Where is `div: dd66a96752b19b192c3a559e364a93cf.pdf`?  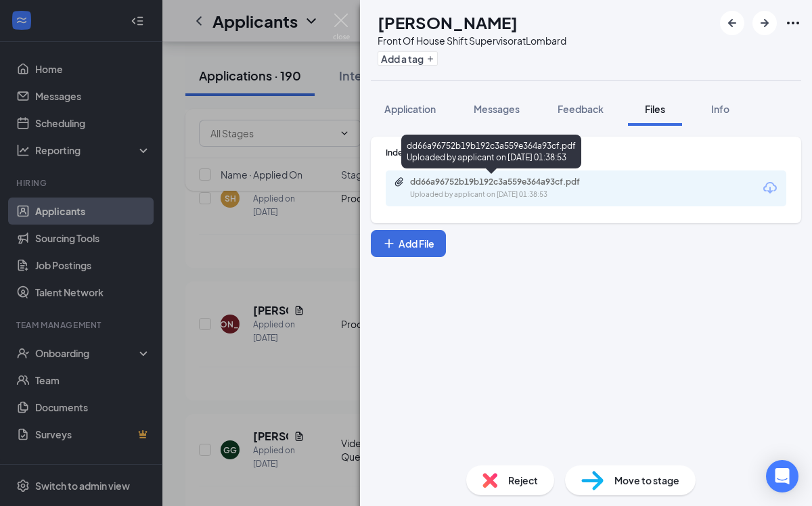
div: dd66a96752b19b192c3a559e364a93cf.pdf is located at coordinates (505, 182).